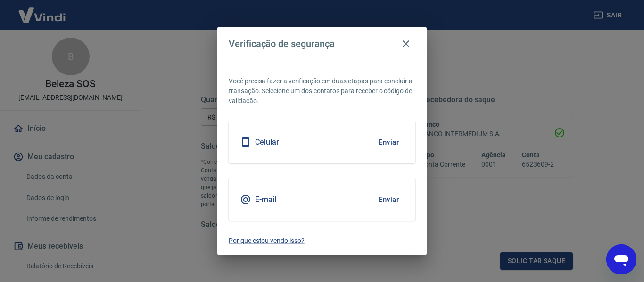 This screenshot has height=282, width=644. What do you see at coordinates (322, 241) in the screenshot?
I see `p: Por que estou vendo isso?` at bounding box center [322, 241].